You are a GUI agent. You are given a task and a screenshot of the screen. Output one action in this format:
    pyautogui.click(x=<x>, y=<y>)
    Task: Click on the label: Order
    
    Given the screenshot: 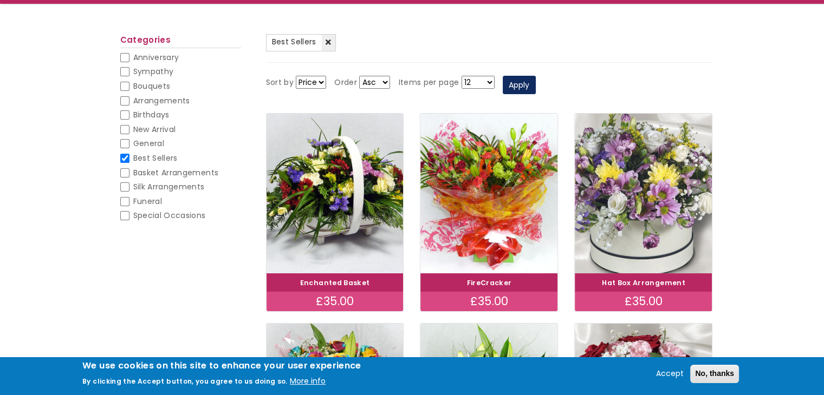 What is the action you would take?
    pyautogui.click(x=345, y=83)
    